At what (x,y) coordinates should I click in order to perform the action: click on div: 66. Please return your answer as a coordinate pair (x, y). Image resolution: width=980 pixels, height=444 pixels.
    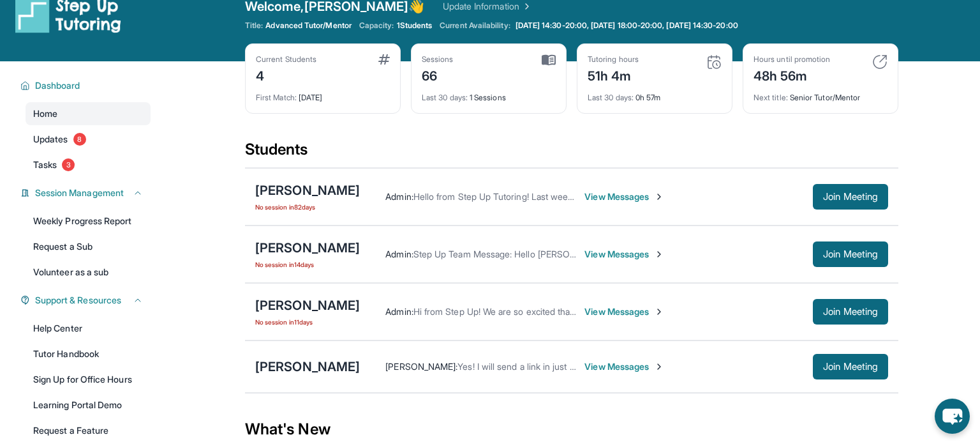
    Looking at the image, I should click on (438, 74).